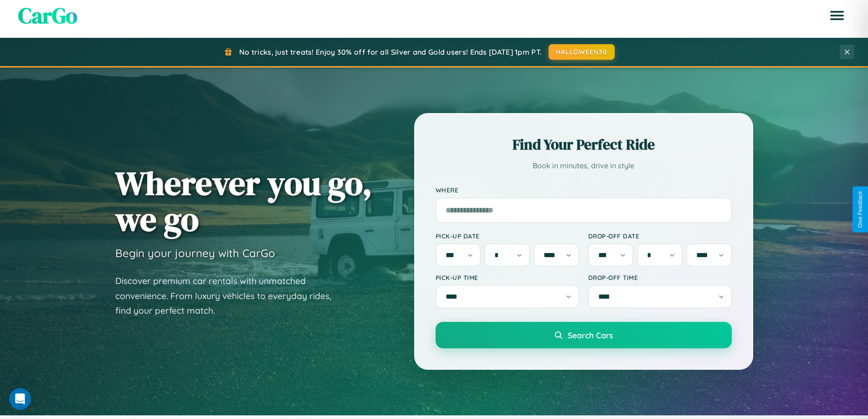  What do you see at coordinates (584, 165) in the screenshot?
I see `p: Book in minutes, drive in style` at bounding box center [584, 165].